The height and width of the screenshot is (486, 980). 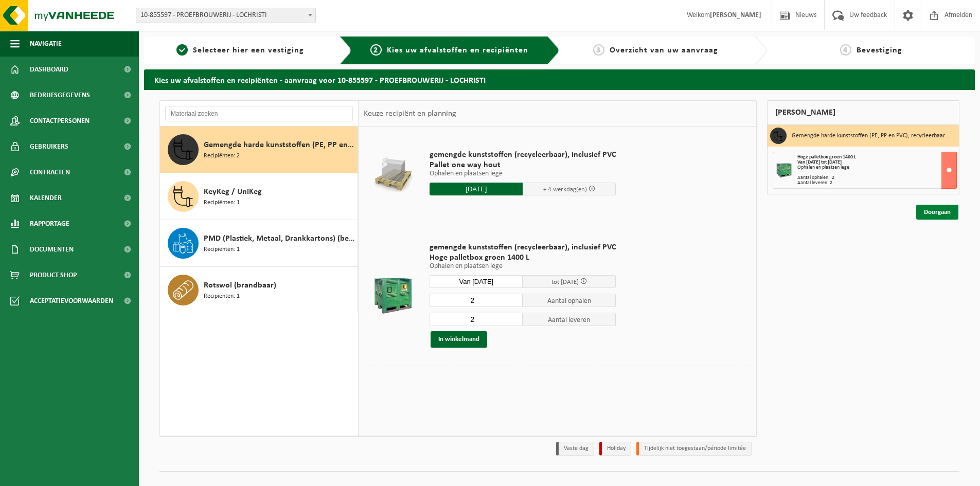 I want to click on button: Rotswol (brandbaar) Recipiënten: 1, so click(x=259, y=290).